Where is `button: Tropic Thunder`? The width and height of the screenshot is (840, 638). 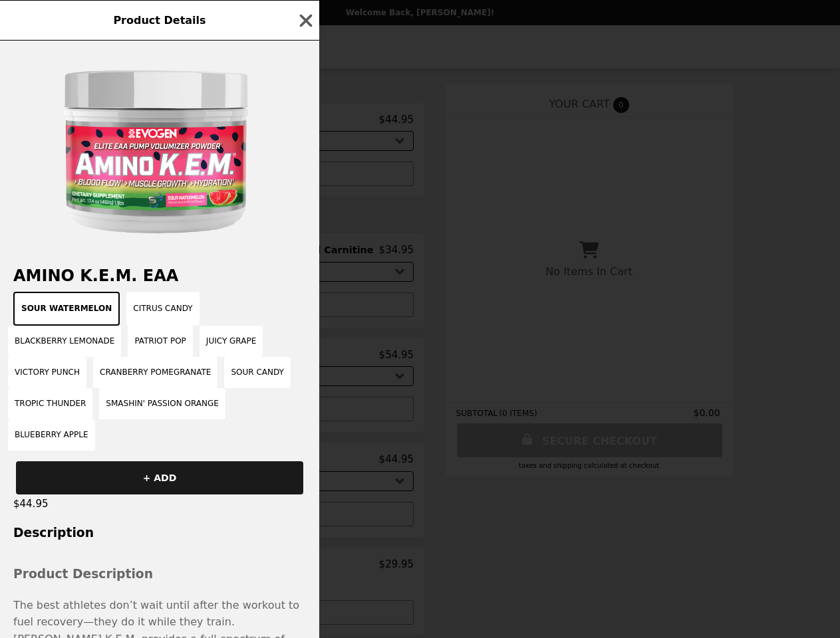
button: Tropic Thunder is located at coordinates (50, 403).